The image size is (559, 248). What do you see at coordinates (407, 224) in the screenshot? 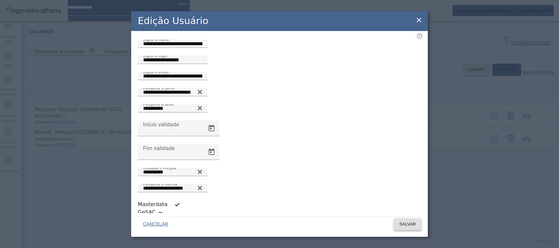
I see `button: SALVAR` at bounding box center [407, 224].